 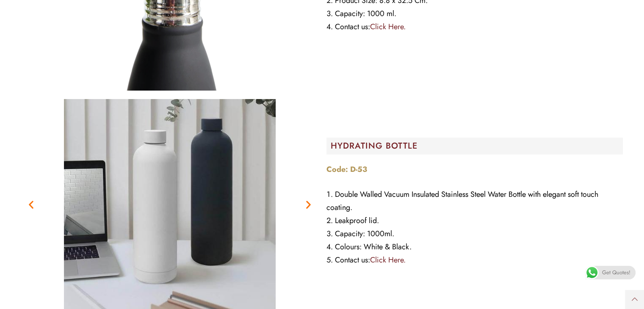 I want to click on span: Get Quotes!, so click(x=616, y=272).